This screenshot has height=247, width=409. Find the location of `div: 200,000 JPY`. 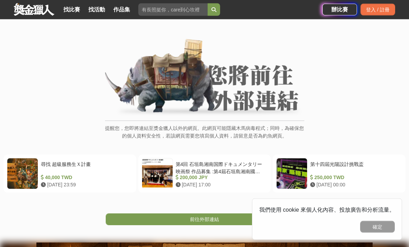

div: 200,000 JPY is located at coordinates (220, 178).